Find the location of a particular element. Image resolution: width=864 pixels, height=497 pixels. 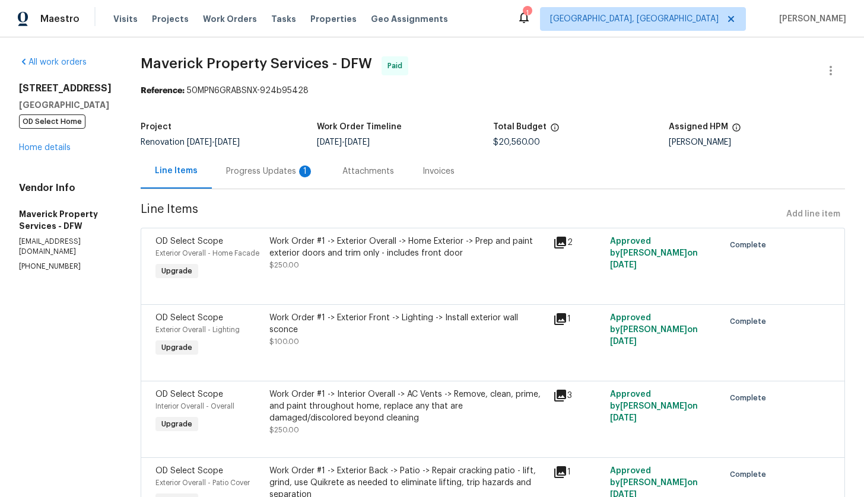

span: Interior Overall - Overall is located at coordinates (195, 406).